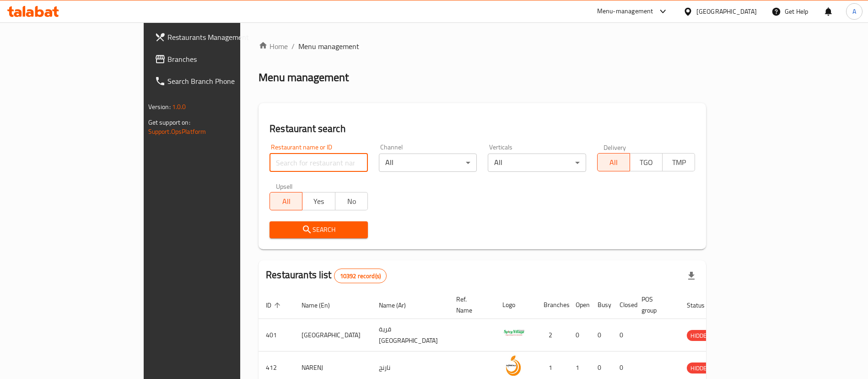 This screenshot has width=868, height=379. I want to click on span: Version:, so click(159, 107).